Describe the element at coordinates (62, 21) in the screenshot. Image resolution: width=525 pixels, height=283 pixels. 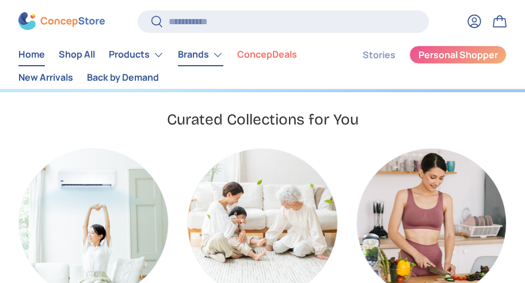
I see `img: ConcepStore` at that location.